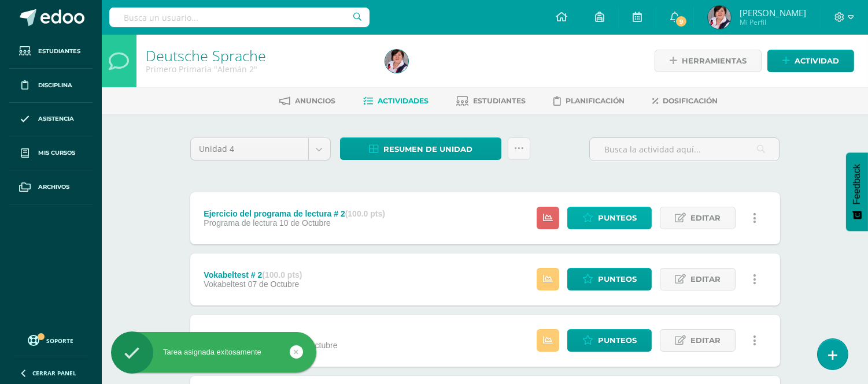  Describe the element at coordinates (396, 101) in the screenshot. I see `a: Actividades` at that location.